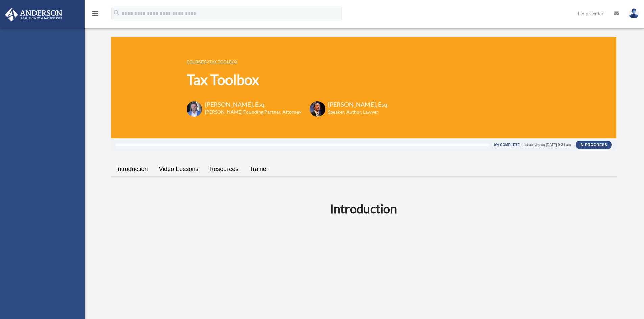 This screenshot has width=644, height=319. What do you see at coordinates (179, 169) in the screenshot?
I see `a: Video Lessons` at bounding box center [179, 169].